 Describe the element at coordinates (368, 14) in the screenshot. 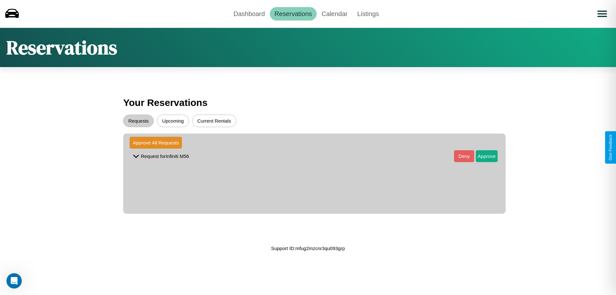

I see `a: Listings` at that location.